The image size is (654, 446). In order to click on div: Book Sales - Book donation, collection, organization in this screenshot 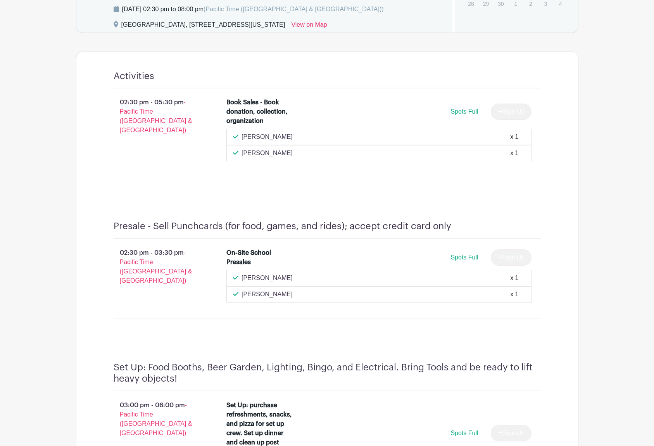, I will do `click(260, 112)`.